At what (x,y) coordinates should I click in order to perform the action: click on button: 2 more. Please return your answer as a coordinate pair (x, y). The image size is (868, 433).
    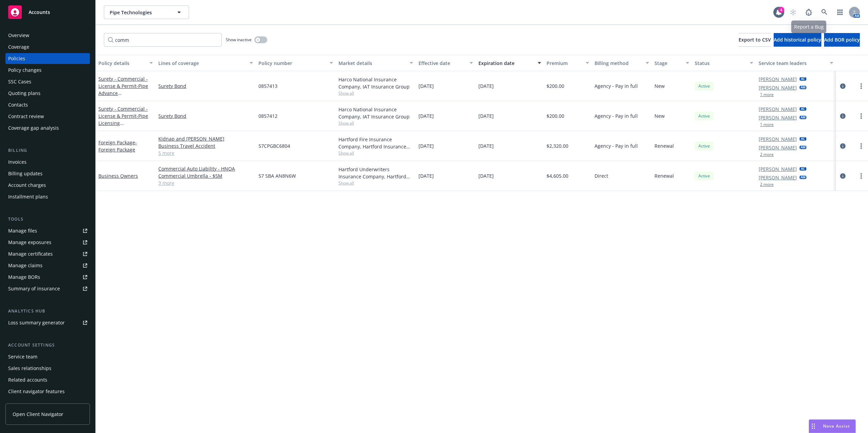
    Looking at the image, I should click on (766, 154).